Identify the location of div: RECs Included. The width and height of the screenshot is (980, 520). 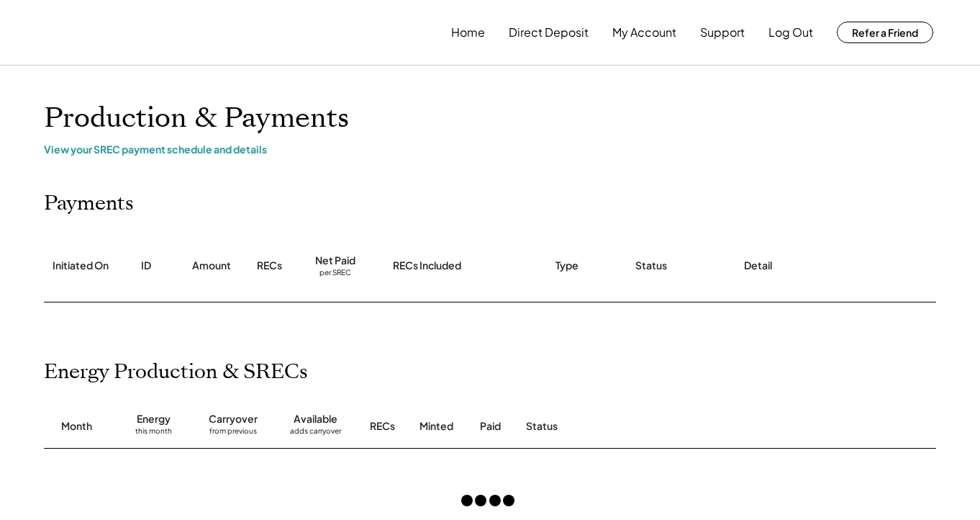
(426, 266).